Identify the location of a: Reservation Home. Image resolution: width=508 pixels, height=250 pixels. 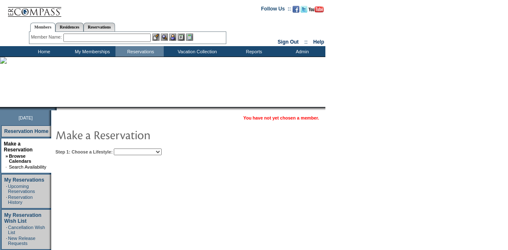
(26, 131).